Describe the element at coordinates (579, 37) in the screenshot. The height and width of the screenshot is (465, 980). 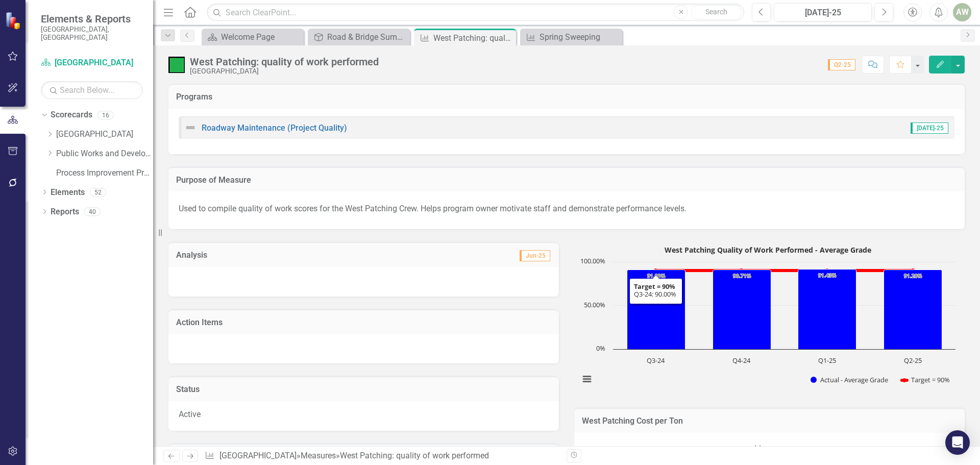
I see `div: Spring Sweeping` at that location.